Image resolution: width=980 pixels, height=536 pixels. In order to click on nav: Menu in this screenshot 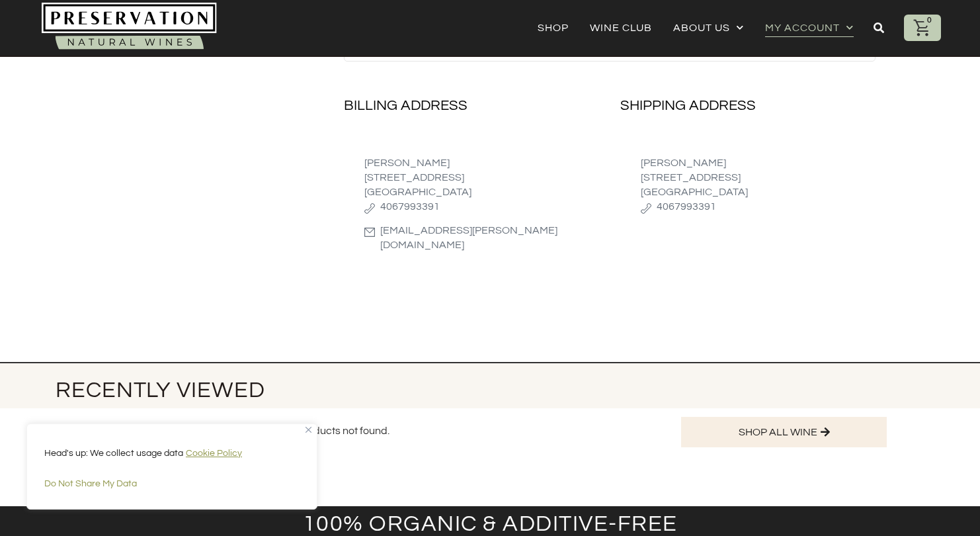, I will do `click(695, 28)`.